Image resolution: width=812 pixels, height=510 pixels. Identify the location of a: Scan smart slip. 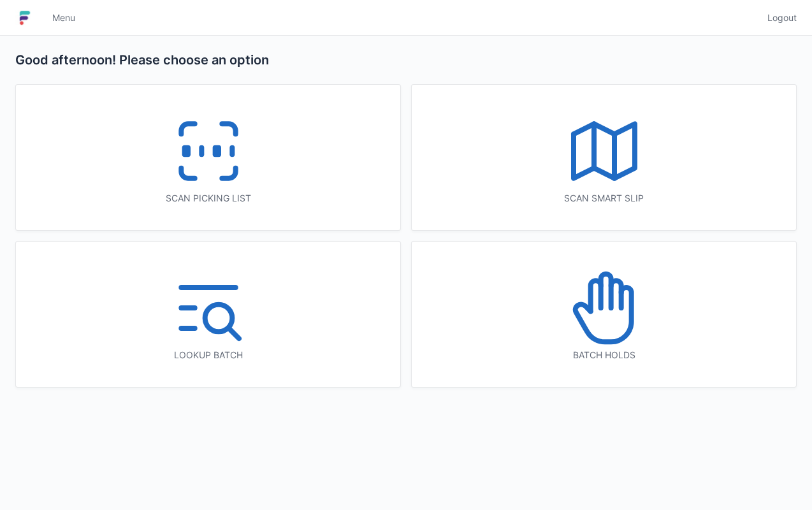
(604, 158).